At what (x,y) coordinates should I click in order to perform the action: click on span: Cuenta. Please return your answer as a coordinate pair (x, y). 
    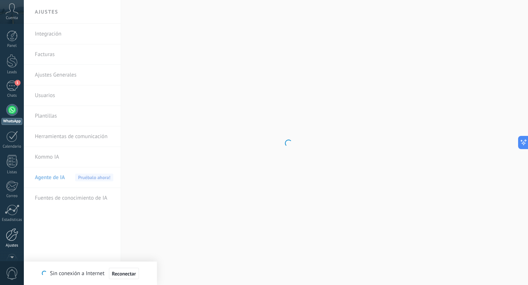
    Looking at the image, I should click on (12, 18).